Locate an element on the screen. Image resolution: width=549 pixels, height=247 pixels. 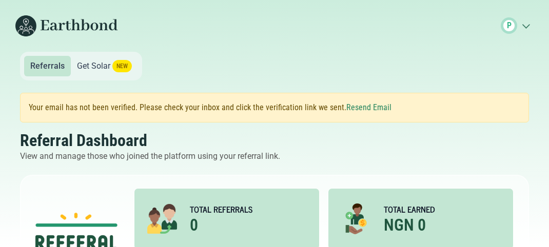
img: Earthbond's long logo for desktop view is located at coordinates (67, 26).